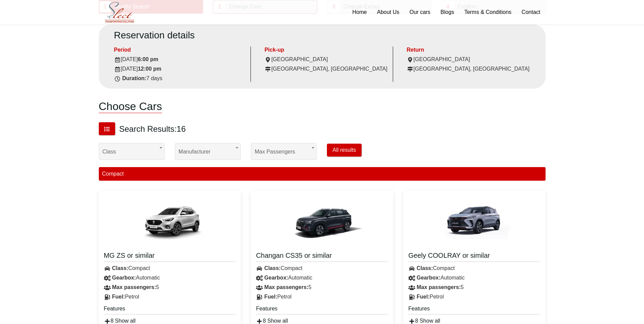 The width and height of the screenshot is (644, 324). Describe the element at coordinates (180, 50) in the screenshot. I see `div: Period` at that location.